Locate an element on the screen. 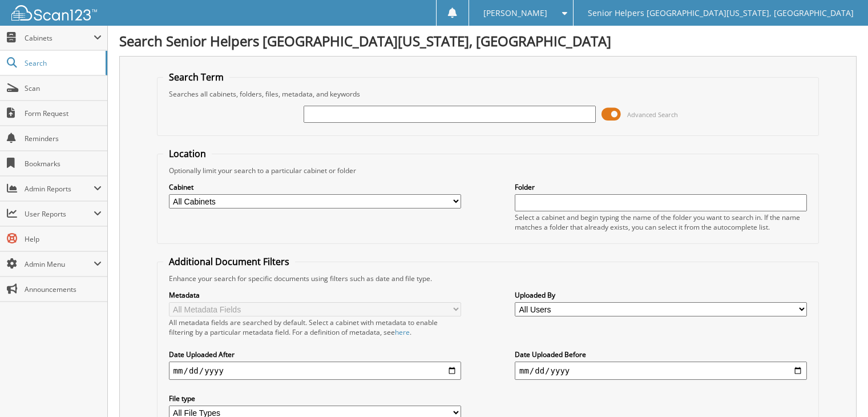  span: Admin Reports is located at coordinates (59, 188).